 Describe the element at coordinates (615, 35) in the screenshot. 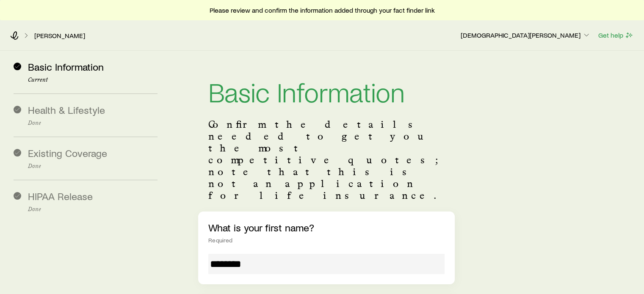

I see `button: Get help` at that location.